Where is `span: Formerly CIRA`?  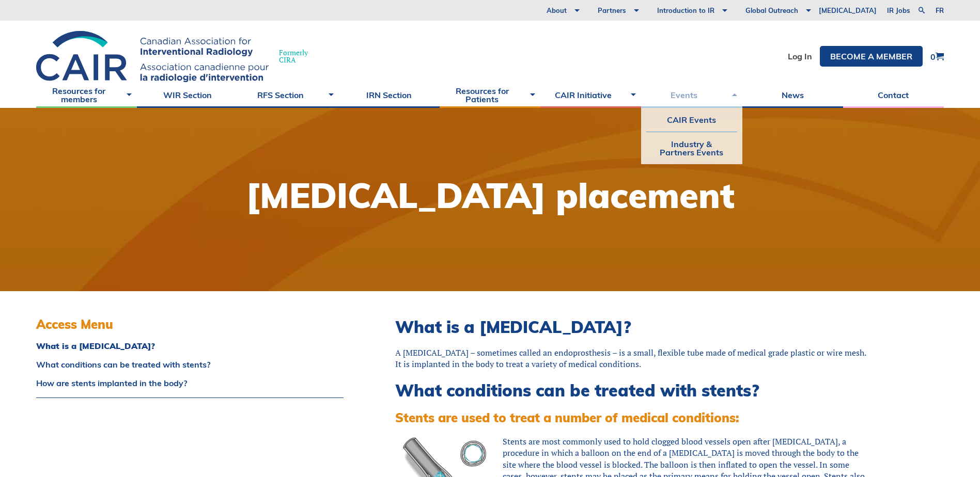 span: Formerly CIRA is located at coordinates (294, 56).